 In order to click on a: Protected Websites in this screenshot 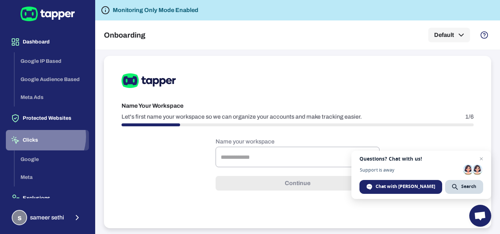, I will do `click(47, 118)`.